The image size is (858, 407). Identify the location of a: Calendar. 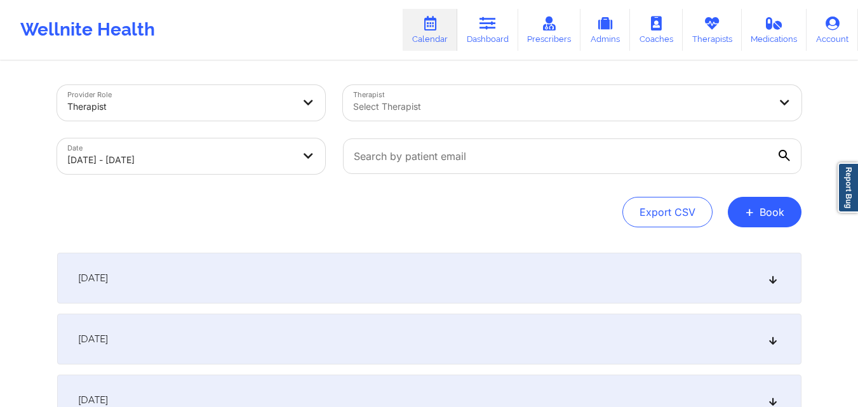
(430, 30).